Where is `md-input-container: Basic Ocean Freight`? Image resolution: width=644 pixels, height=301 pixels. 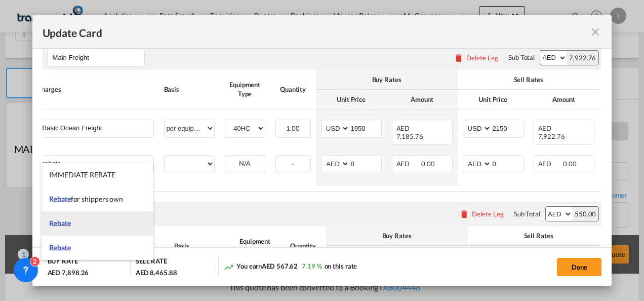 md-input-container: Basic Ocean Freight is located at coordinates (96, 128).